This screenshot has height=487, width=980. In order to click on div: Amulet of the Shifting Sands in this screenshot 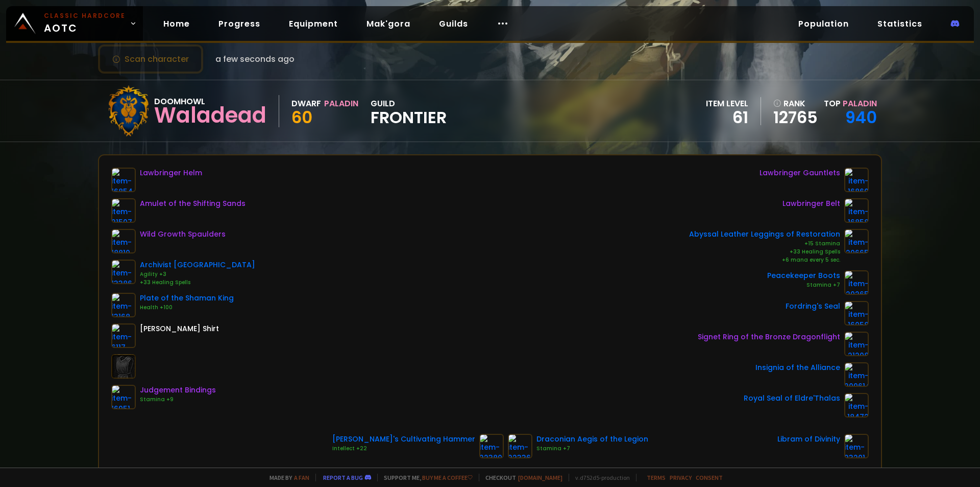, I will do `click(192, 204)`.